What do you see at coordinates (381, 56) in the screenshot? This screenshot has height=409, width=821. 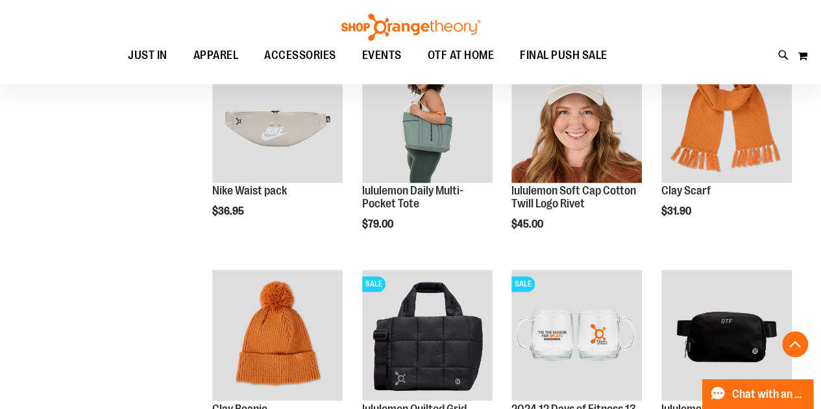 I see `a: EVENTS` at bounding box center [381, 56].